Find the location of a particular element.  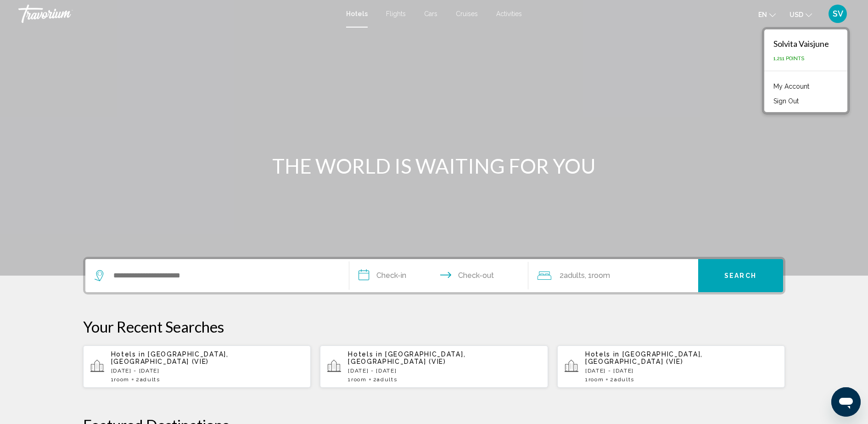

button: Change language is located at coordinates (767, 14).